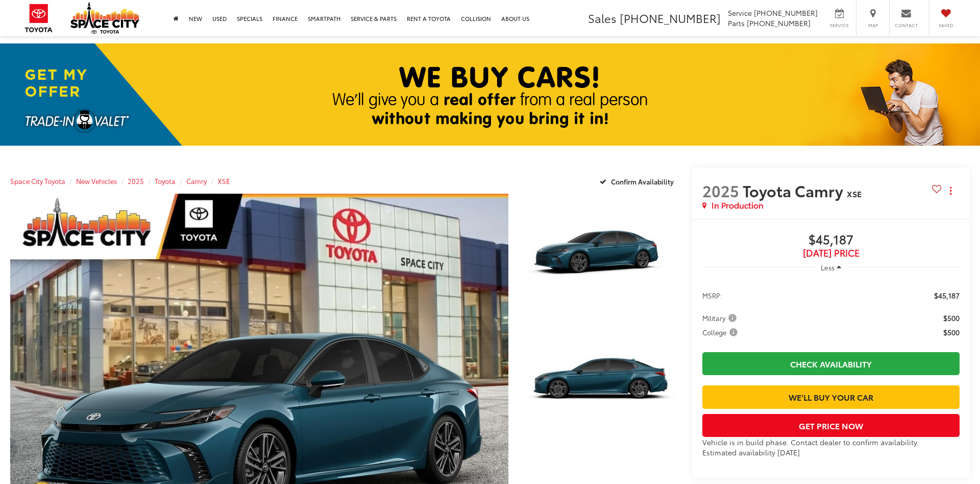 The width and height of the screenshot is (980, 484). I want to click on span: Map, so click(872, 25).